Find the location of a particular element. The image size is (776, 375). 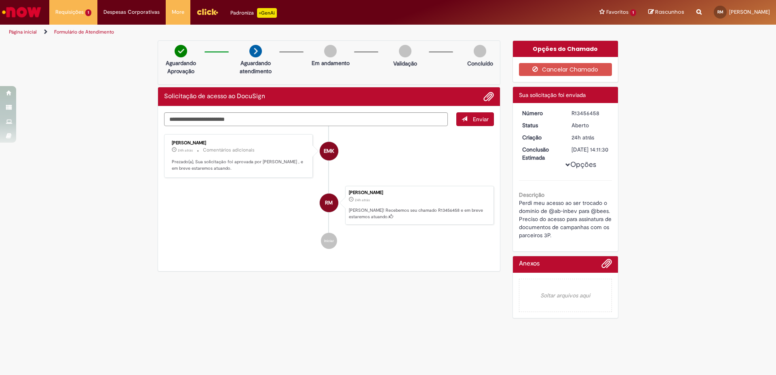

div: Rafael De Souza Madeira is located at coordinates (329, 203).